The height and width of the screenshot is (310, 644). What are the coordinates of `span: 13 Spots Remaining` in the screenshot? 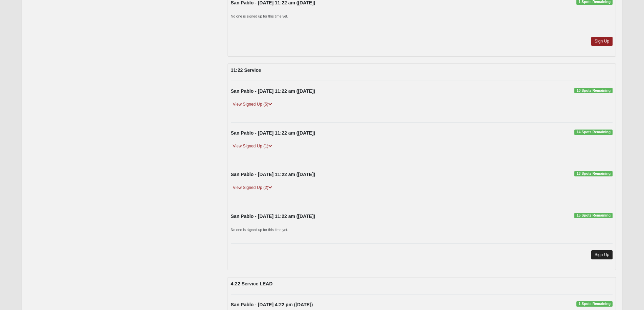 It's located at (593, 174).